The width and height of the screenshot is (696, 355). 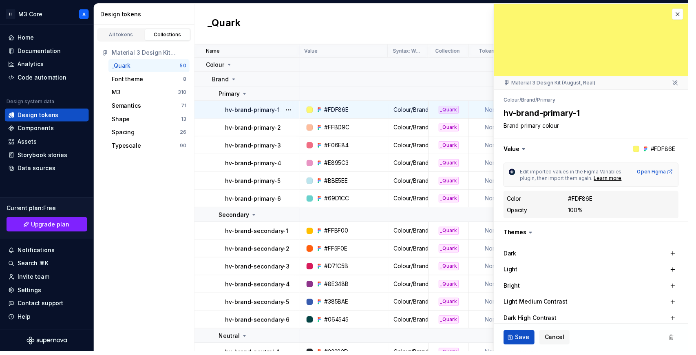 What do you see at coordinates (256, 129) in the screenshot?
I see `p: hv-brand-primary-2` at bounding box center [256, 129].